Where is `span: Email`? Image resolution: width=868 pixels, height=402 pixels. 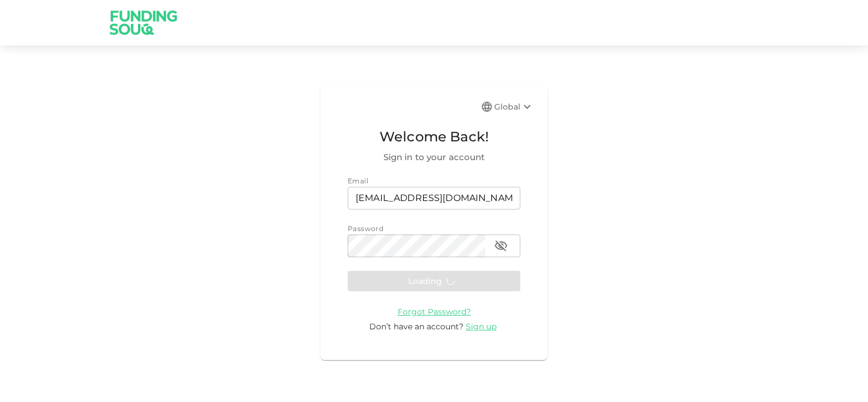
span: Email is located at coordinates (358, 180).